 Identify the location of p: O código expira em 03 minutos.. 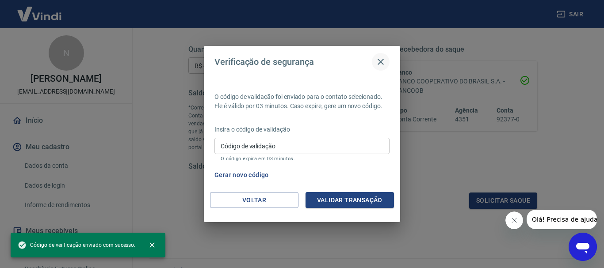
(302, 159).